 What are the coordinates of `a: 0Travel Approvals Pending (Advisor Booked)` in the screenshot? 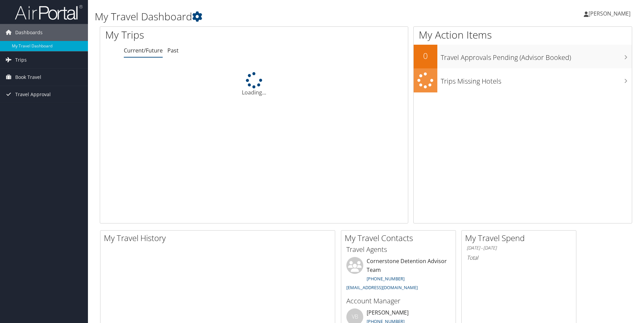 It's located at (523, 57).